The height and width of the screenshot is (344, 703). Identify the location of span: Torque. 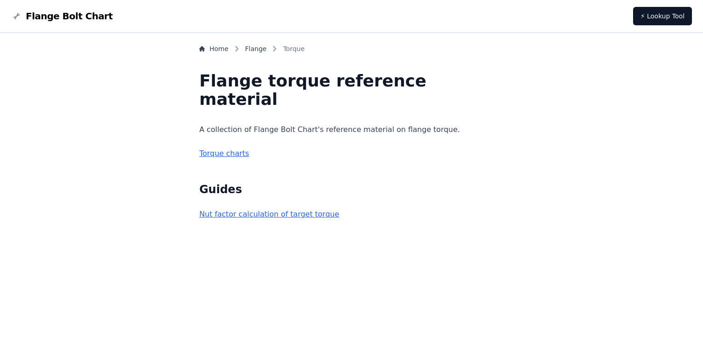
(294, 49).